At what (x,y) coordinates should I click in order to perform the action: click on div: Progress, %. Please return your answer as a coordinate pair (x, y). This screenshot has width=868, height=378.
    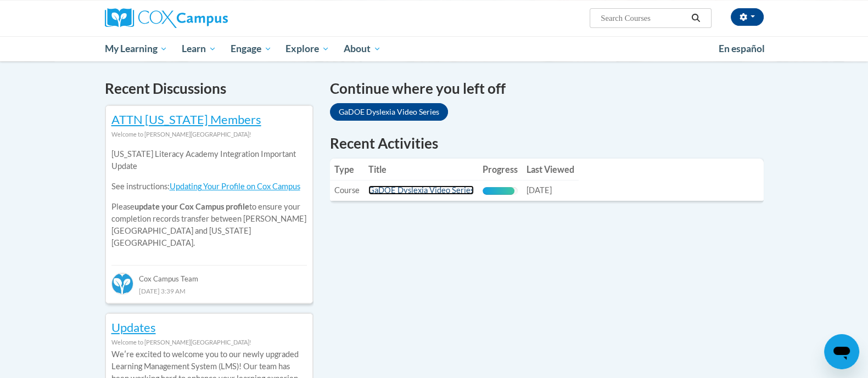
    Looking at the image, I should click on (498, 191).